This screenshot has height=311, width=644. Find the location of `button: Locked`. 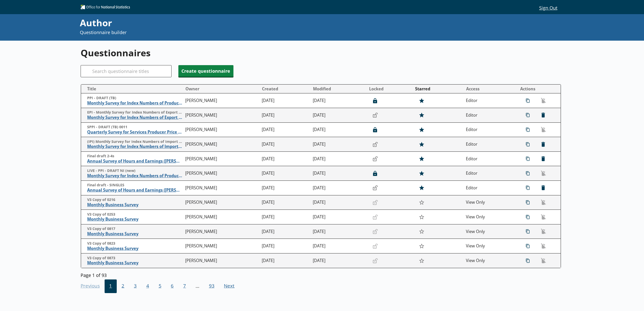

button: Locked is located at coordinates (390, 89).